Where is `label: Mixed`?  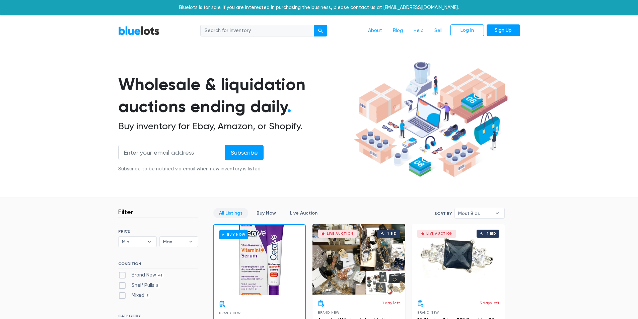
label: Mixed is located at coordinates (134, 296).